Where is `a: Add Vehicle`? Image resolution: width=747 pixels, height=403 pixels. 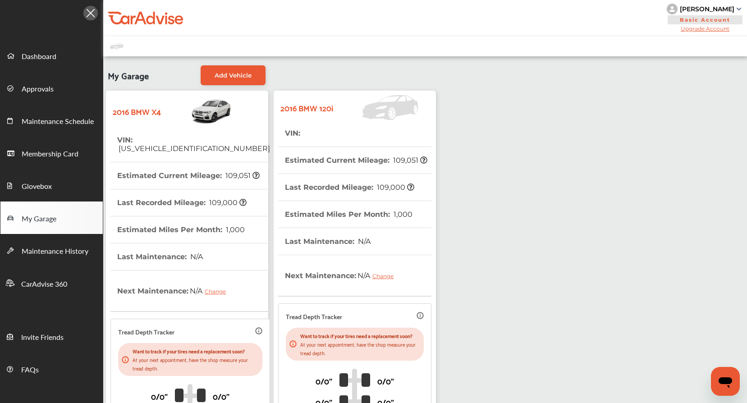
a: Add Vehicle is located at coordinates (233, 75).